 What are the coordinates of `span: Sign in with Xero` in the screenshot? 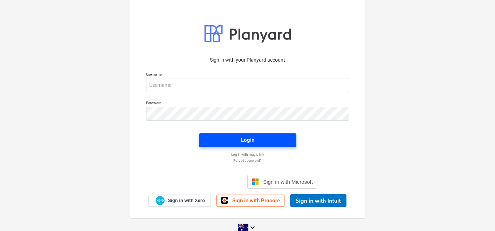 It's located at (186, 201).